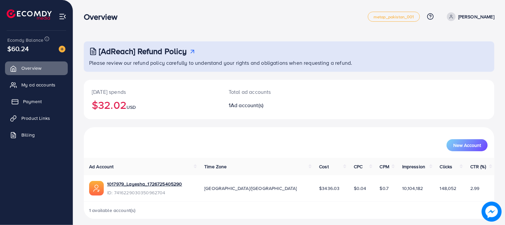 The height and width of the screenshot is (225, 505). I want to click on p: Please review our refund policy carefully to understand your rights and obligations when requesti..., so click(290, 63).